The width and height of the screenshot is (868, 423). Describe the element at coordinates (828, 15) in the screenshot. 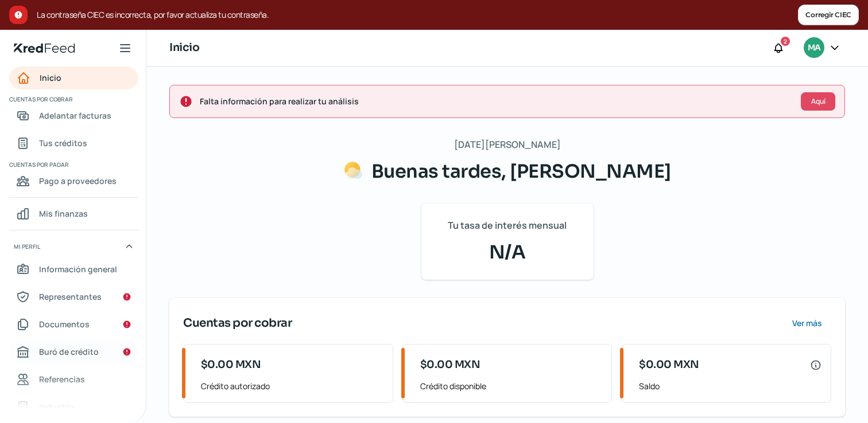

I see `button: Corregir CIEC` at that location.